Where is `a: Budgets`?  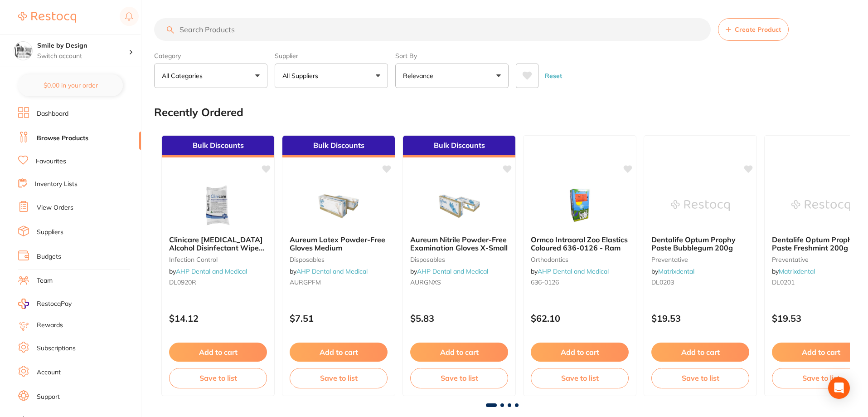 a: Budgets is located at coordinates (49, 257).